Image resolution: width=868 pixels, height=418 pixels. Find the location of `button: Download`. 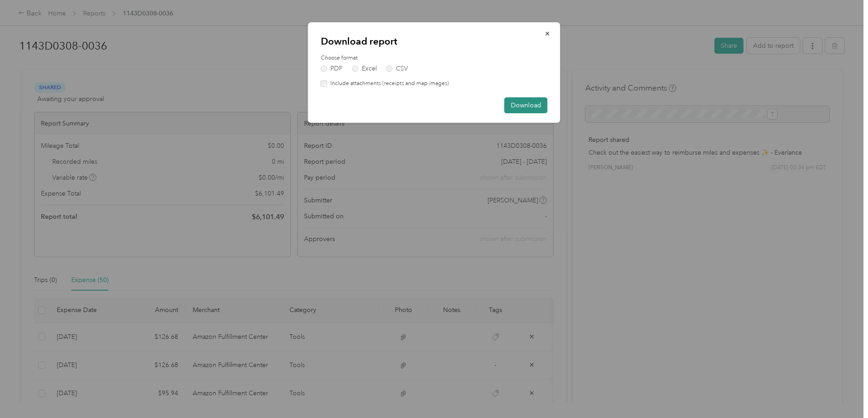

button: Download is located at coordinates (525, 105).